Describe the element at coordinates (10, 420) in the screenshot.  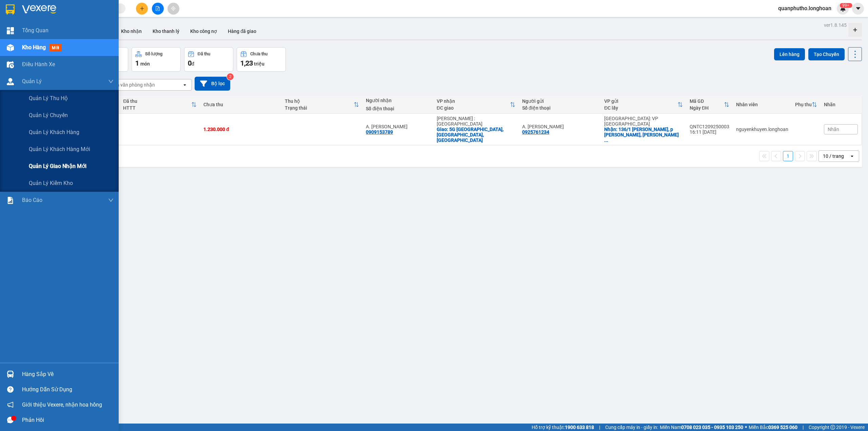
I see `span: message` at that location.